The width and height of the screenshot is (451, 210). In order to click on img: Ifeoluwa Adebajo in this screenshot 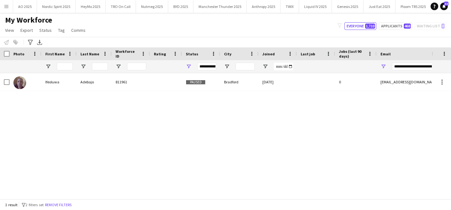, I will do `click(20, 83)`.